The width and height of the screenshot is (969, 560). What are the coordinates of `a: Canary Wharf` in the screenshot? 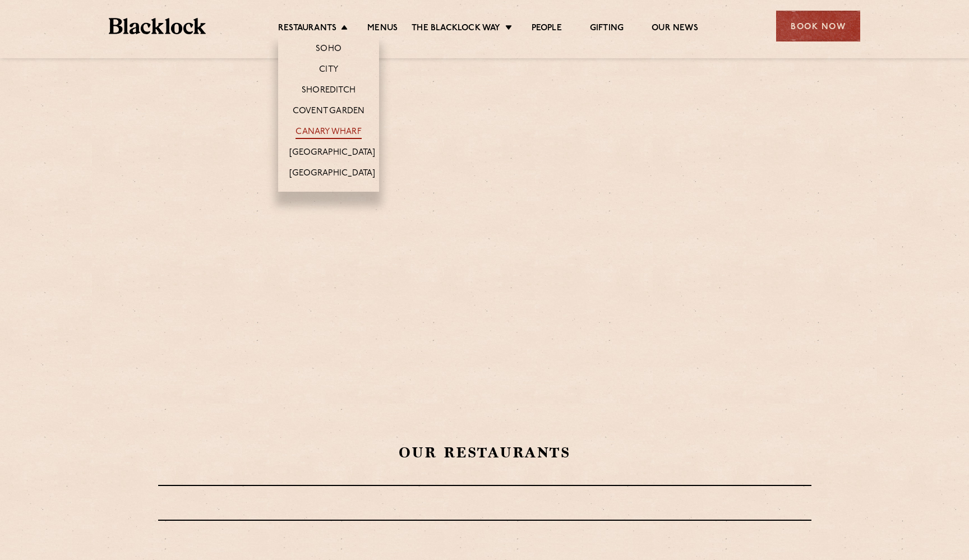 It's located at (328, 133).